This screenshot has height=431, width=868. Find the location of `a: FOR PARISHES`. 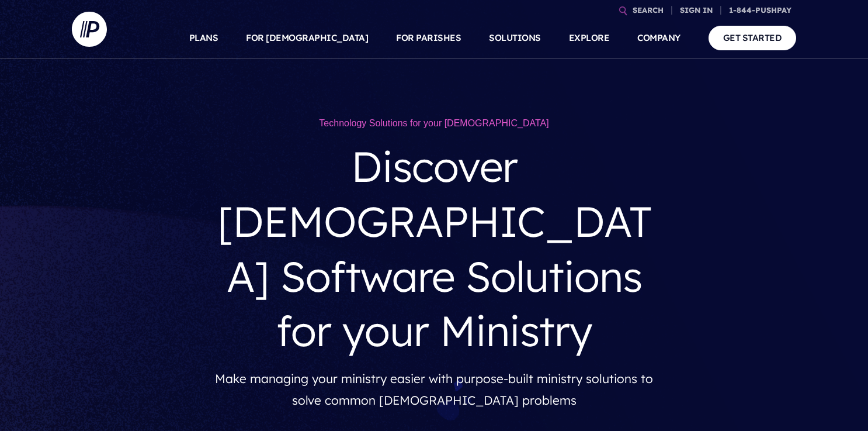

a: FOR PARISHES is located at coordinates (429, 38).